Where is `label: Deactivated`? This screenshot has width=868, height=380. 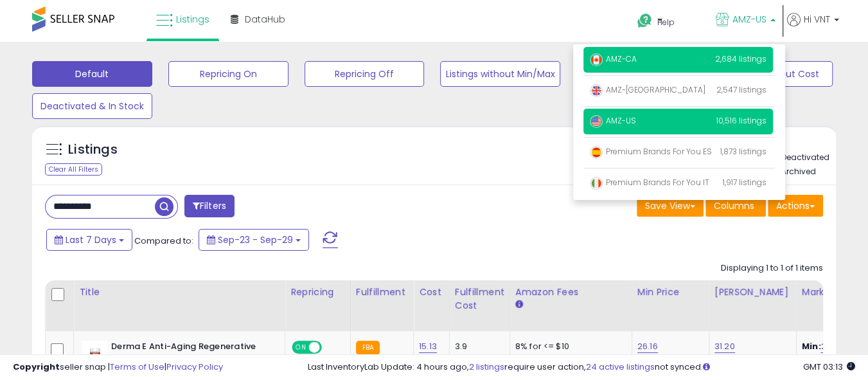 label: Deactivated is located at coordinates (805, 157).